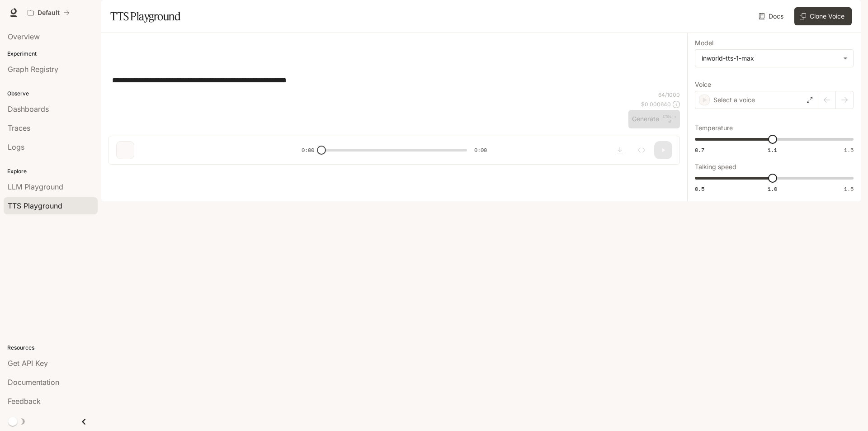 The image size is (868, 431). Describe the element at coordinates (48, 13) in the screenshot. I see `p: Default` at that location.